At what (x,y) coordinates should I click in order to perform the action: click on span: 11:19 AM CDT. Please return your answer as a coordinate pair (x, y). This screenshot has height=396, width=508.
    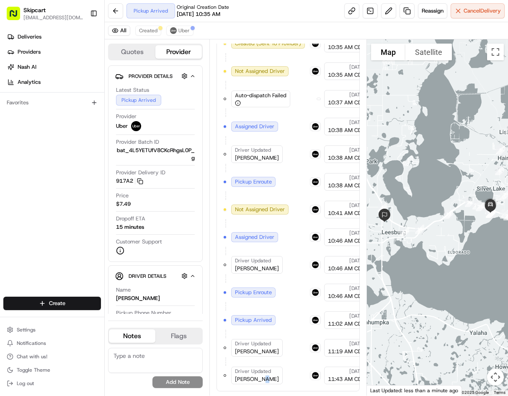
    Looking at the image, I should click on (346, 351).